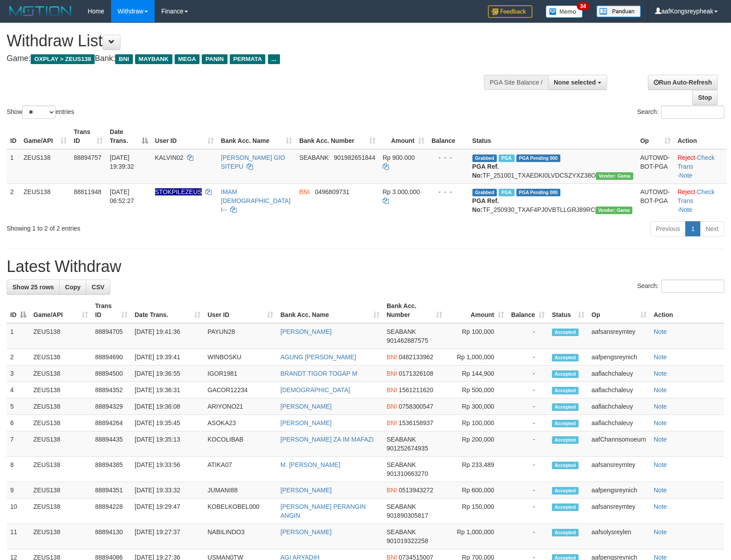 This screenshot has width=731, height=560. What do you see at coordinates (88, 192) in the screenshot?
I see `span: 88811948` at bounding box center [88, 192].